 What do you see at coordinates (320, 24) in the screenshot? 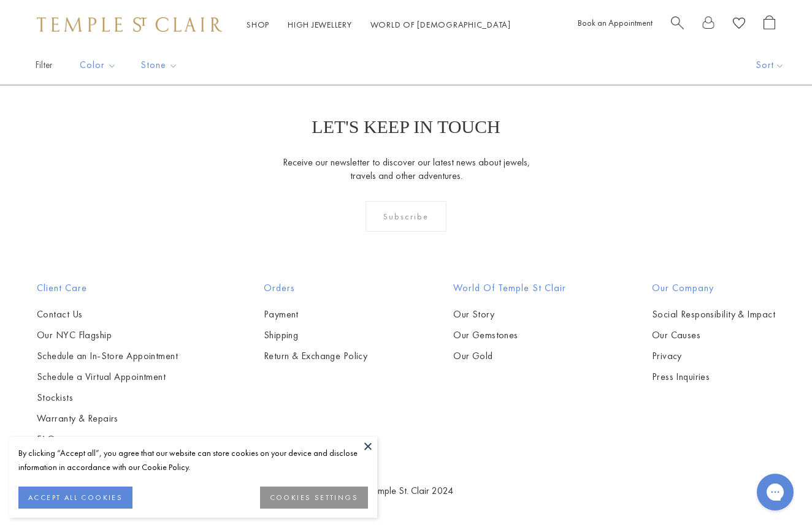
I see `a: High JewelleryHigh Jewellery` at bounding box center [320, 24].